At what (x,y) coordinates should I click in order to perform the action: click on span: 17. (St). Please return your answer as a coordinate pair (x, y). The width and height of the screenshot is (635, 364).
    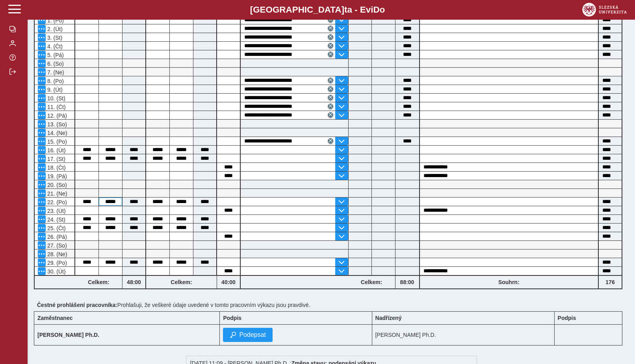
    Looking at the image, I should click on (56, 159).